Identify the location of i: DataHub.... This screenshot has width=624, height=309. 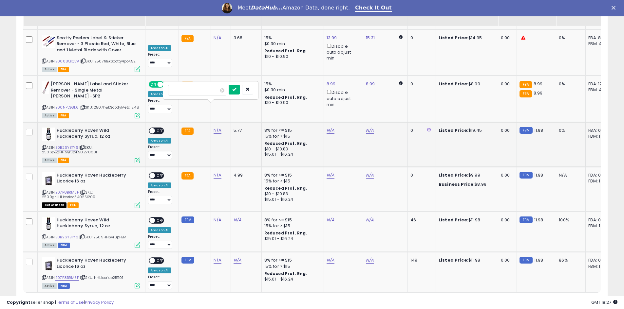
(266, 8).